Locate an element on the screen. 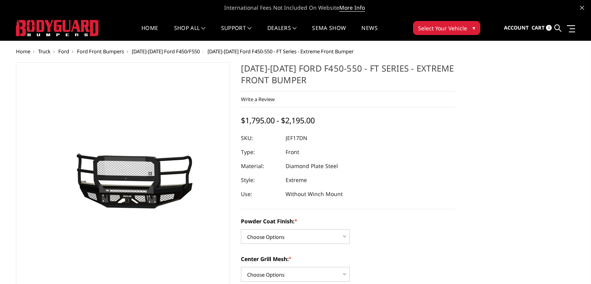  span: Ford is located at coordinates (64, 51).